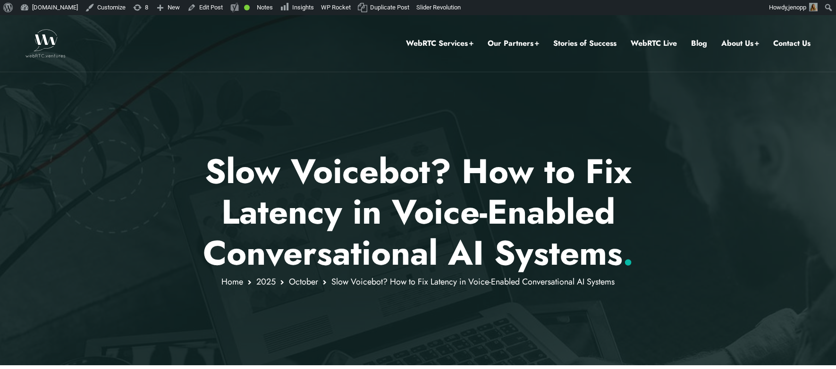  Describe the element at coordinates (438, 7) in the screenshot. I see `span: Slider Revolution` at that location.